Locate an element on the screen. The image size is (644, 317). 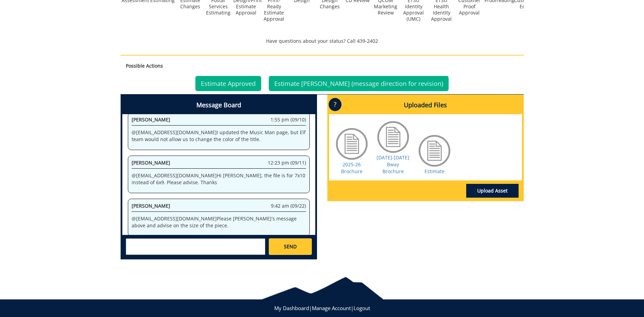
span: 12:23 pm (09/11) is located at coordinates (287, 163).